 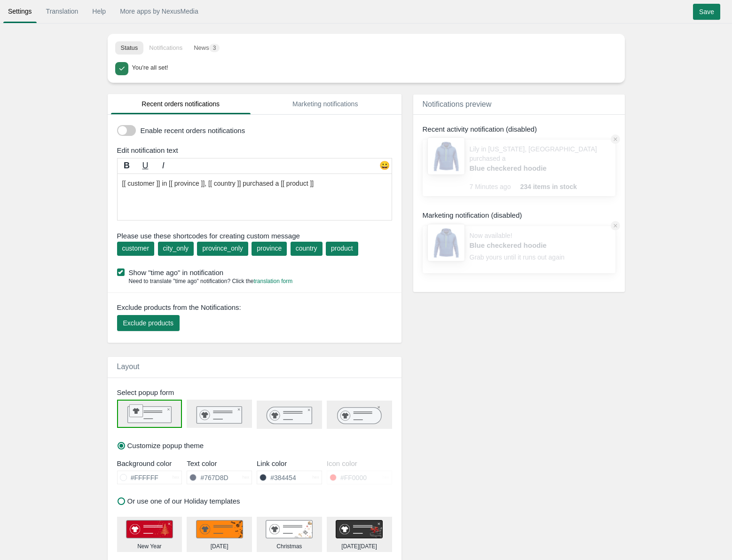 I want to click on div: customer, so click(x=136, y=248).